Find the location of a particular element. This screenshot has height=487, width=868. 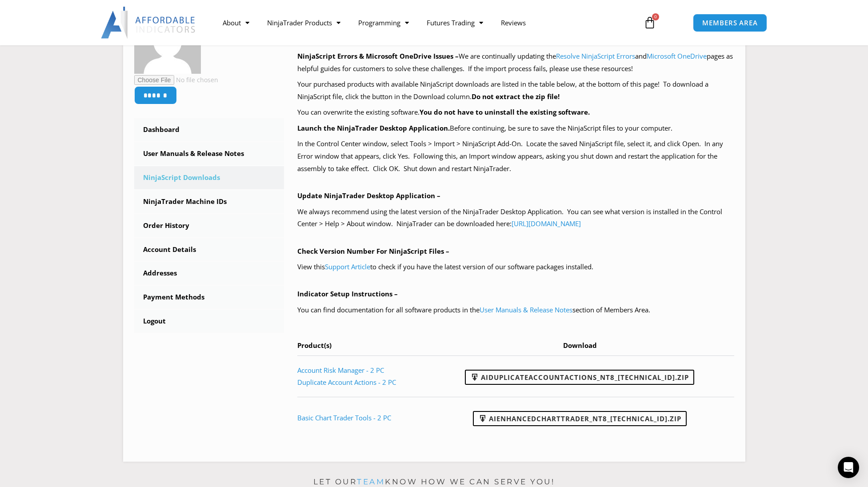

a: NinjaScript Downloads is located at coordinates (209, 178).